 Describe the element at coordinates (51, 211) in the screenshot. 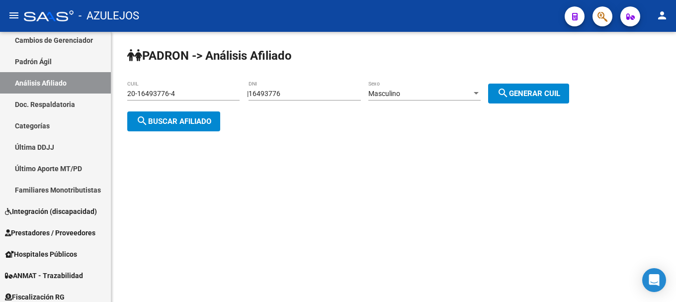

I see `span: Integración (discapacidad)` at that location.